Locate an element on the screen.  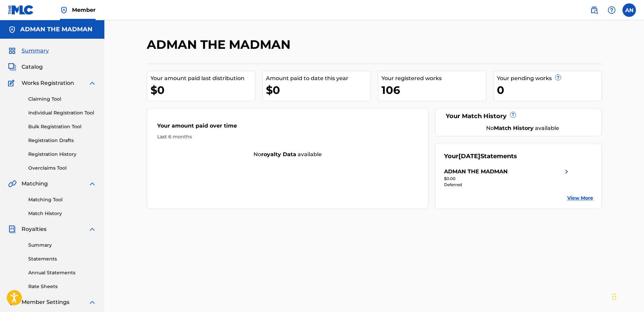
a: Overclaims Tool is located at coordinates (62, 168).